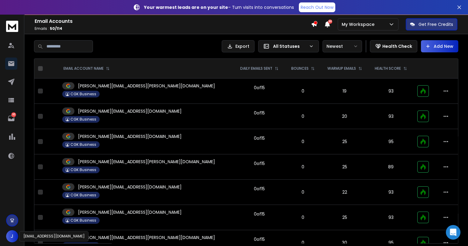  What do you see at coordinates (345, 192) in the screenshot?
I see `td: 22` at bounding box center [345, 192].